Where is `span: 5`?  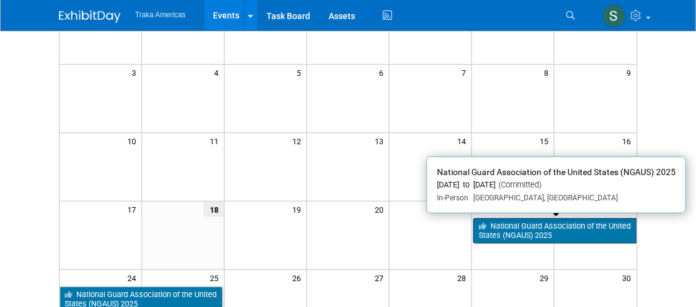
span: 5 is located at coordinates (301, 72).